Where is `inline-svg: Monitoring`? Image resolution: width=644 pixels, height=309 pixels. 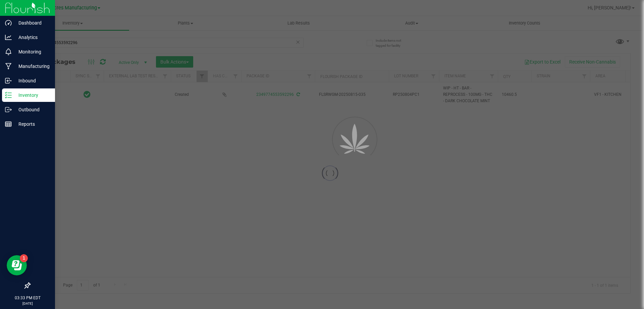
inline-svg: Monitoring is located at coordinates (8, 52).